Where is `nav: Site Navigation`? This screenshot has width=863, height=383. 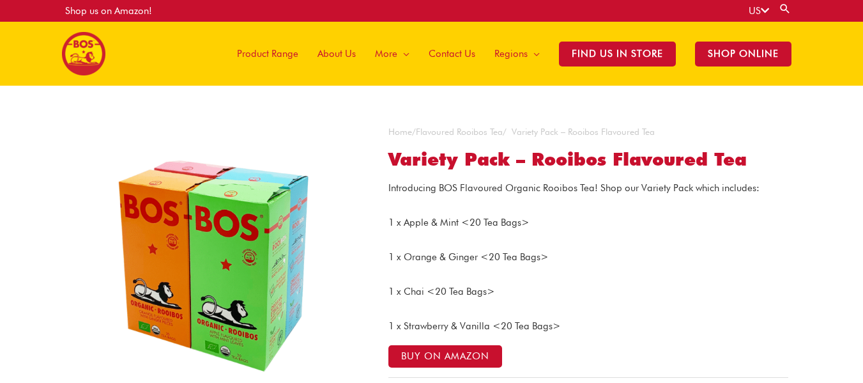 nav: Site Navigation is located at coordinates (509, 54).